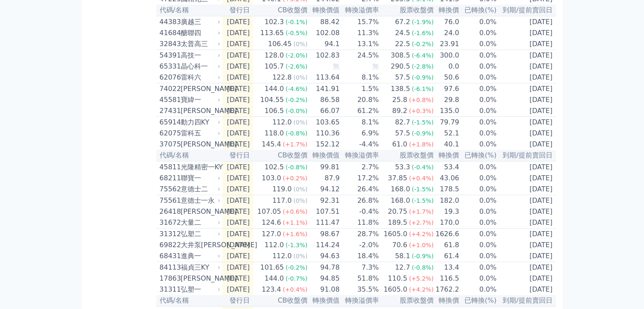 The width and height of the screenshot is (644, 309). Describe the element at coordinates (324, 10) in the screenshot. I see `th: 轉換價值` at that location.